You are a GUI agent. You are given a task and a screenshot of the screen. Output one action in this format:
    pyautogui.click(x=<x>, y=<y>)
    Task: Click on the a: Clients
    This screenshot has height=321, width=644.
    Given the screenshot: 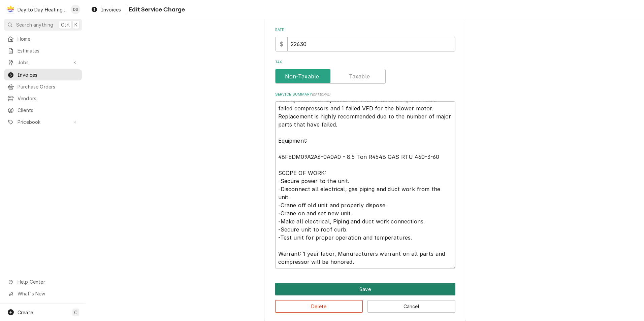 What is the action you would take?
    pyautogui.click(x=43, y=110)
    